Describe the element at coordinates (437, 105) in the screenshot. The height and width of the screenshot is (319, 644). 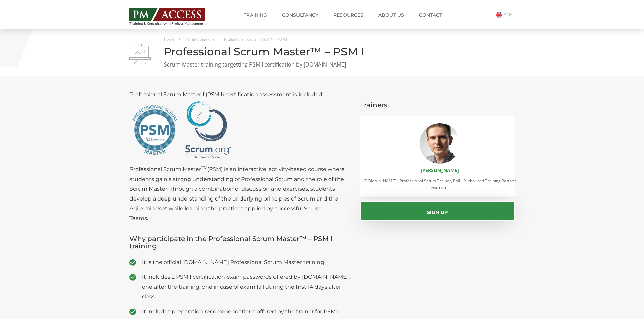
I see `h3: Trainers` at that location.